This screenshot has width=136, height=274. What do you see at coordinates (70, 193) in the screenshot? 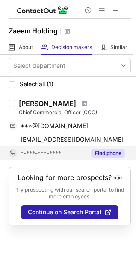
I see `p: Try prospecting with our search portal to find more employees.` at bounding box center [70, 193].